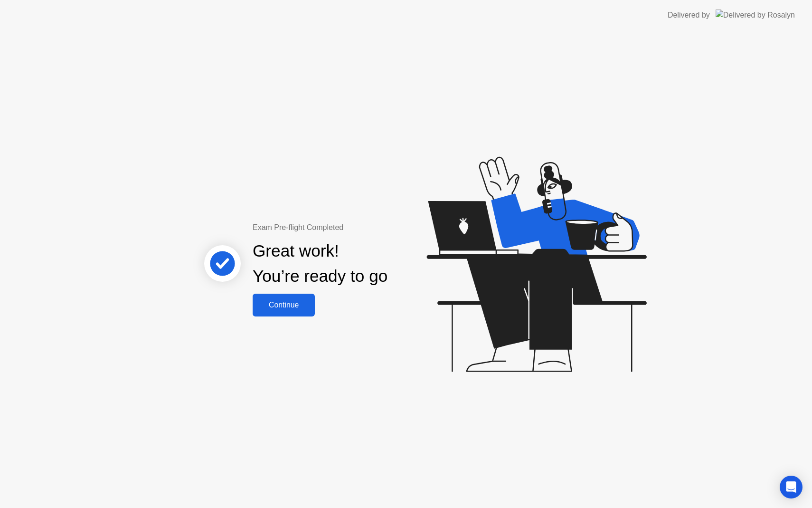 The height and width of the screenshot is (508, 812). What do you see at coordinates (283, 305) in the screenshot?
I see `div: Continue` at bounding box center [283, 305].